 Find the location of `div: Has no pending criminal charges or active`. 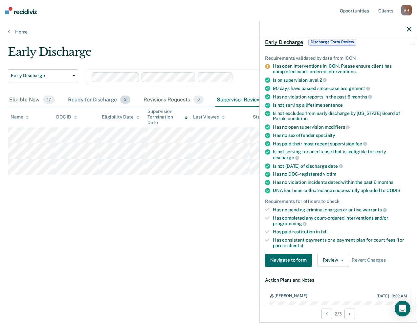

div: Has no pending criminal charges or active is located at coordinates (343, 210).